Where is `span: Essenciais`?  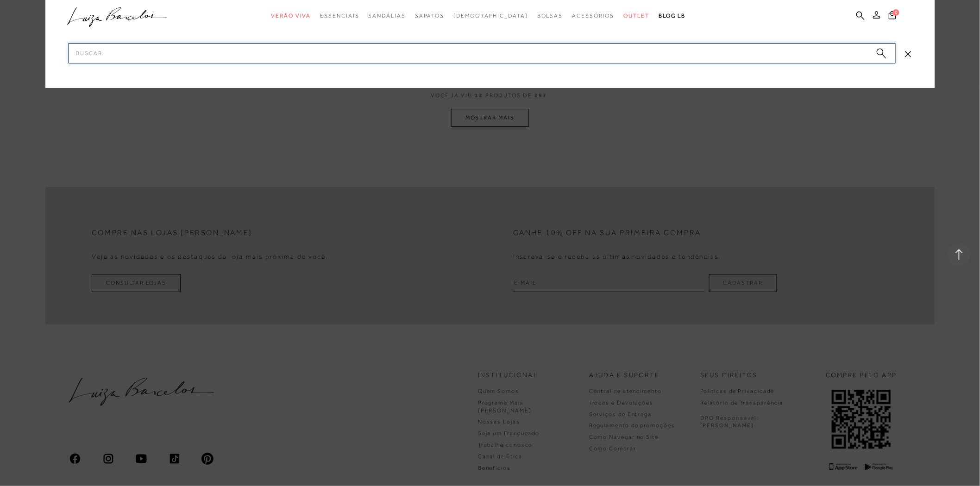
span: Essenciais is located at coordinates (339, 16).